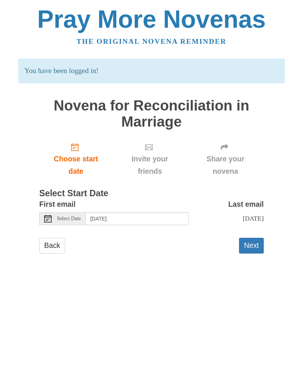 This screenshot has width=303, height=367. I want to click on a: Pray More Novenas, so click(152, 19).